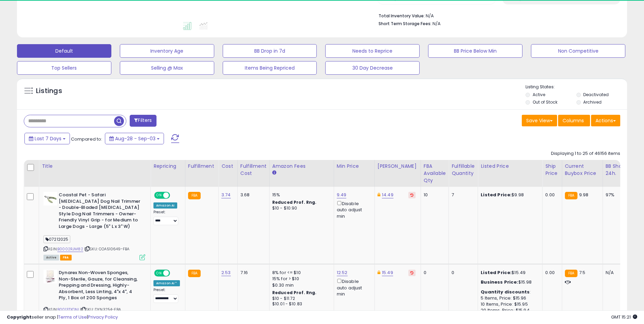  Describe the element at coordinates (300, 304) in the screenshot. I see `div: $10.01 - $10.83` at that location.